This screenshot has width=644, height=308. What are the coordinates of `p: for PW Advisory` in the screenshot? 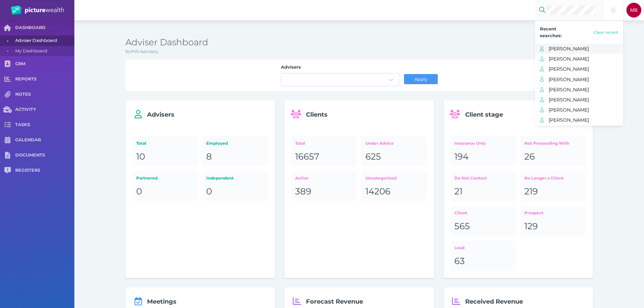 It's located at (360, 51).